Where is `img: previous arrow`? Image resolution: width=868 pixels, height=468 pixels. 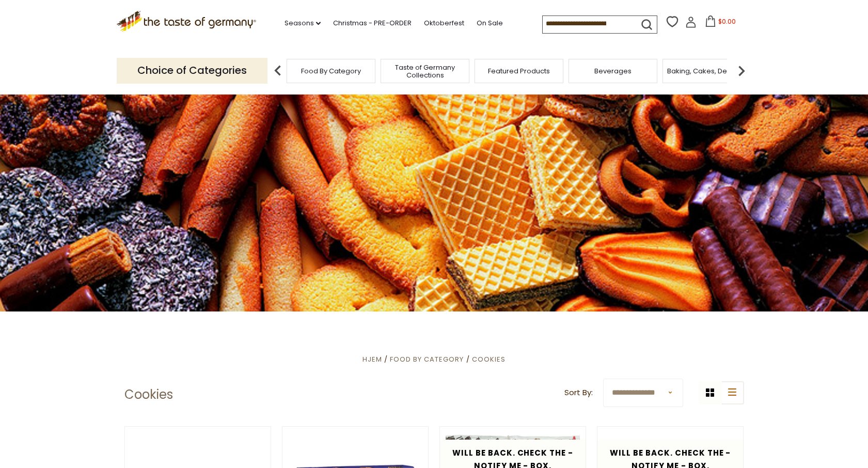 img: previous arrow is located at coordinates (278, 71).